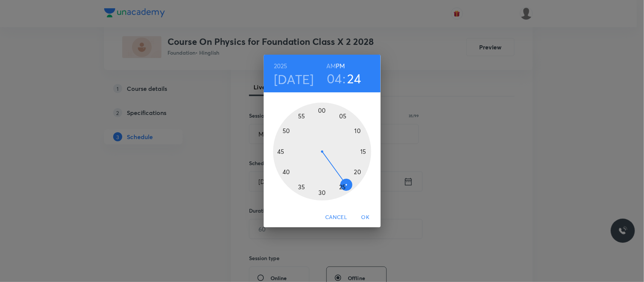 This screenshot has width=644, height=282. Describe the element at coordinates (336, 217) in the screenshot. I see `button: Cancel` at that location.